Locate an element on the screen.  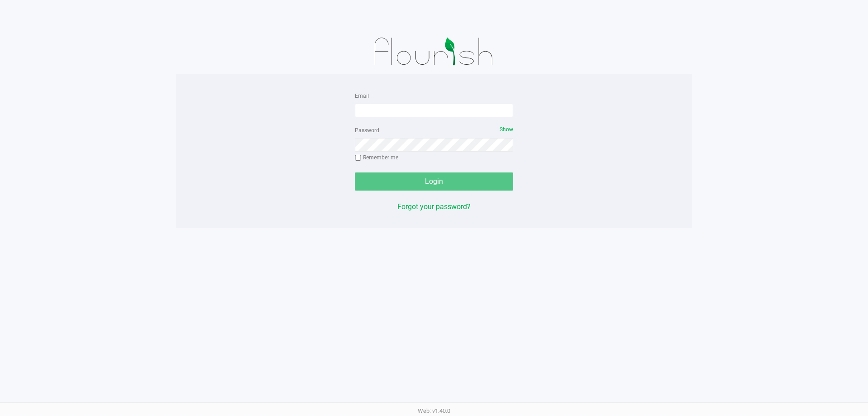
button: Forgot your password? is located at coordinates (434, 207).